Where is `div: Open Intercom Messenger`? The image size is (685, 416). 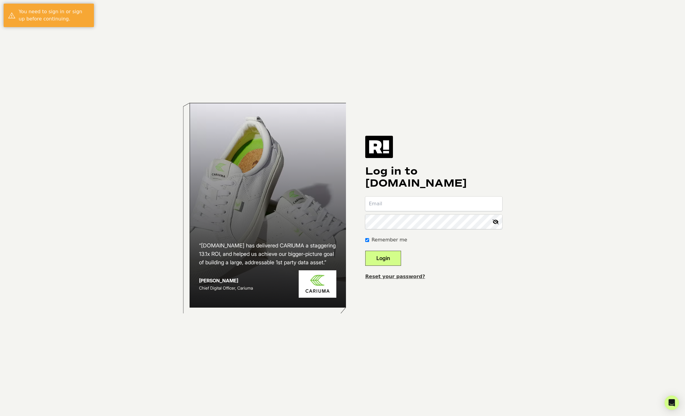 div: Open Intercom Messenger is located at coordinates (672, 403).